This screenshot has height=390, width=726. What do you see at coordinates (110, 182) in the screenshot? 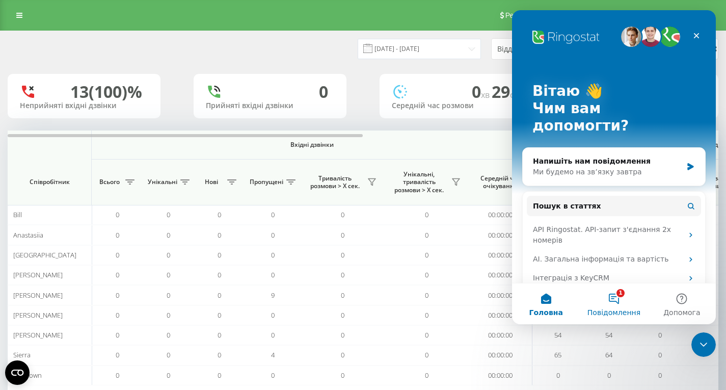
I see `span: Всього` at bounding box center [110, 182].